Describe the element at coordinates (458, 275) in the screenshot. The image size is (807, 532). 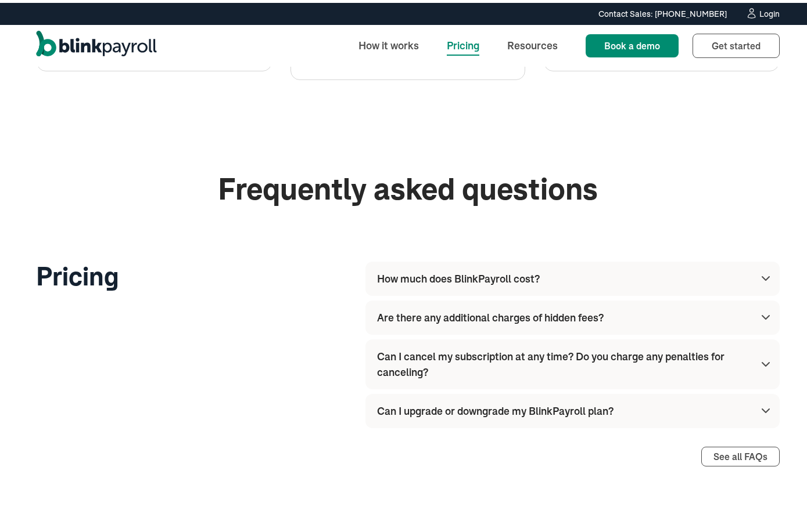
I see `div: How much does BlinkPayroll cost?` at that location.